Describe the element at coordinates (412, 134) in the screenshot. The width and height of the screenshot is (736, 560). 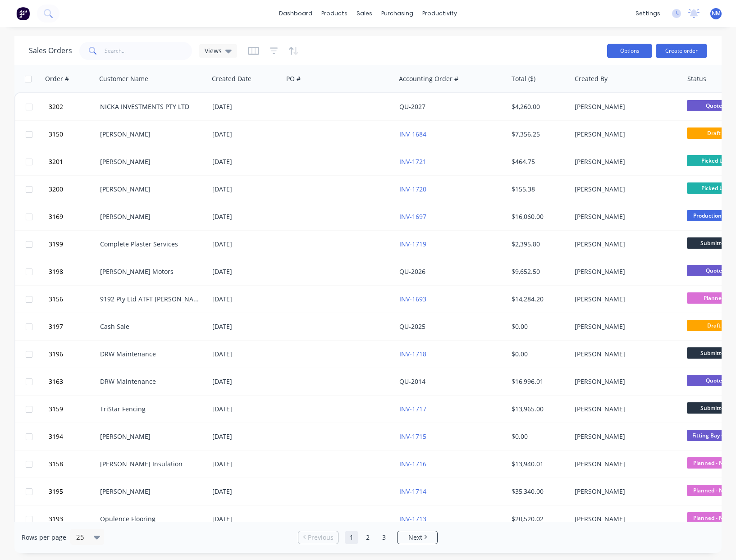
I see `a: INV-1684` at that location.